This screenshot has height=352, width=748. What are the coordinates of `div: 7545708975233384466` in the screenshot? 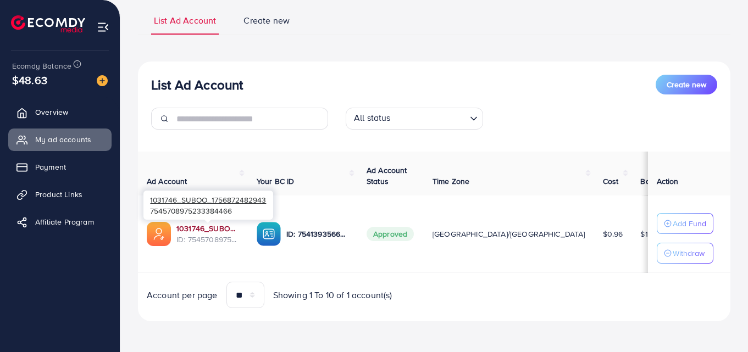 It's located at (208, 205).